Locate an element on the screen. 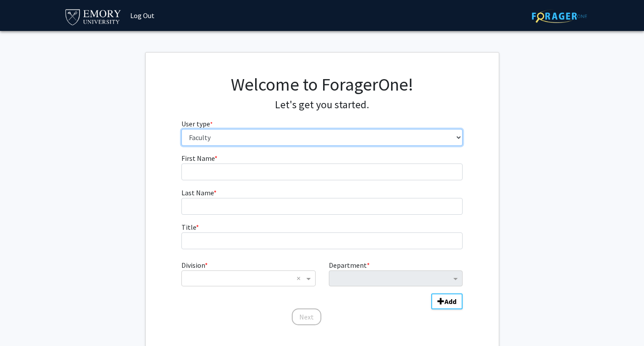  div: Division is located at coordinates (248, 273).